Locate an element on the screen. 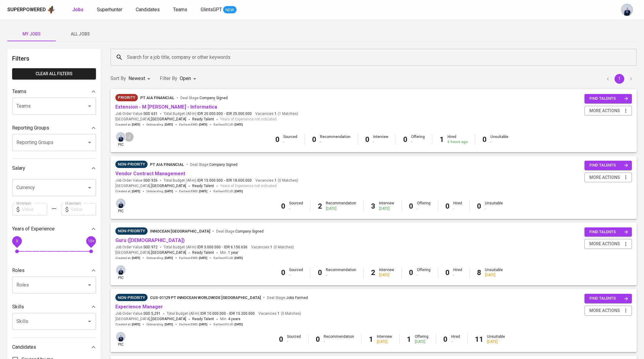 The image size is (644, 359). span: IDR 20.000.000 is located at coordinates (210, 114).